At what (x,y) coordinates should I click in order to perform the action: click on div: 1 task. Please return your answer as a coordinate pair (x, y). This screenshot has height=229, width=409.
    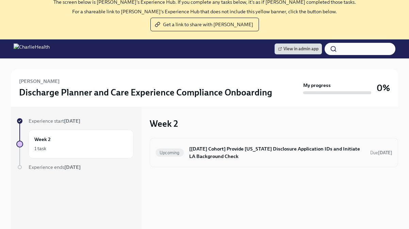
    Looking at the image, I should click on (40, 149).